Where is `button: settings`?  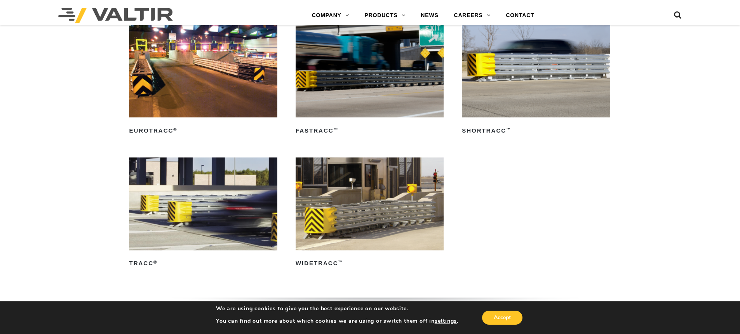 button: settings is located at coordinates (446, 321).